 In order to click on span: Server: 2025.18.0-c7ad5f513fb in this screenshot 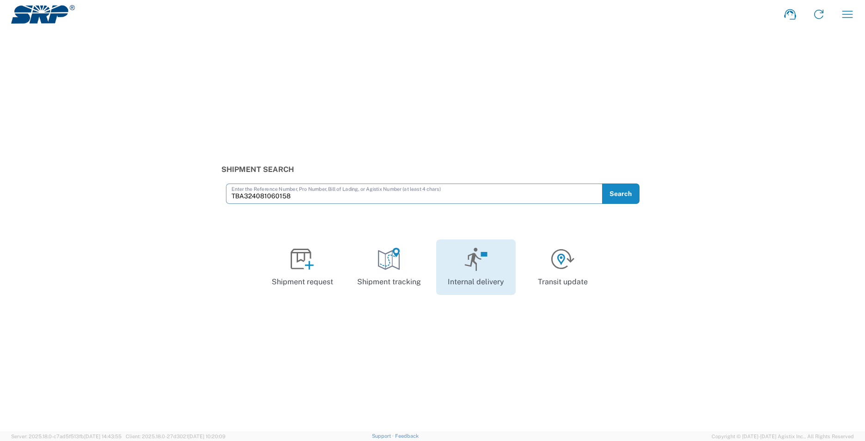, I will do `click(66, 436)`.